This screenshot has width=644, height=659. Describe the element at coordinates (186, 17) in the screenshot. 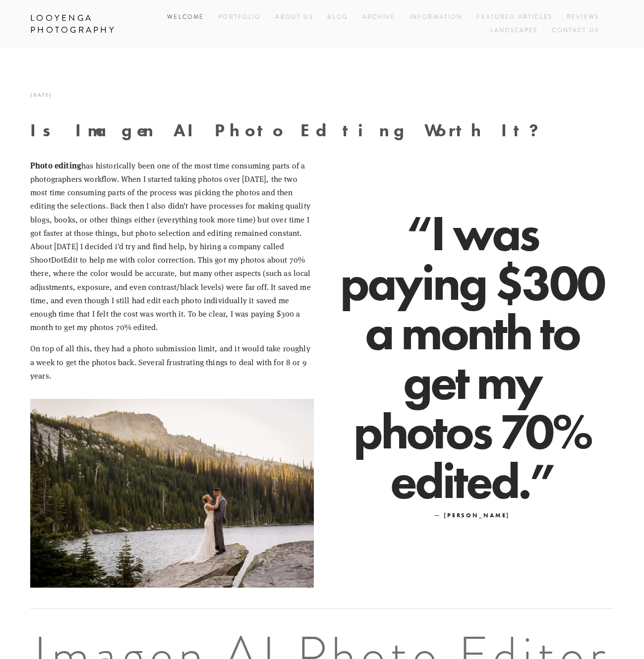

I see `a: Welcome` at that location.